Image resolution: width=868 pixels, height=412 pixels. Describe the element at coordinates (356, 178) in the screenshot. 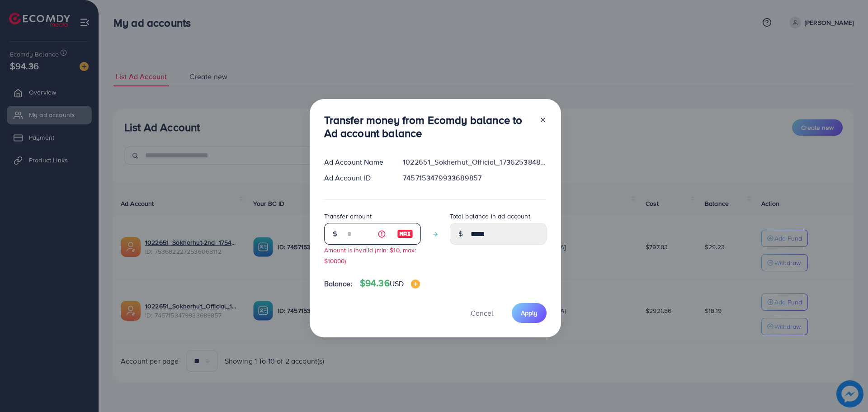

I see `div: Ad Account ID` at that location.